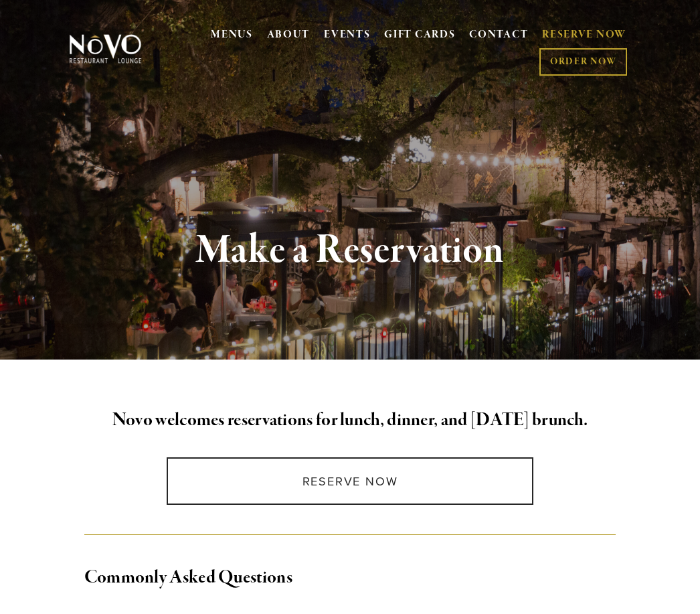 The height and width of the screenshot is (614, 700). What do you see at coordinates (288, 35) in the screenshot?
I see `a: ABOUT` at bounding box center [288, 35].